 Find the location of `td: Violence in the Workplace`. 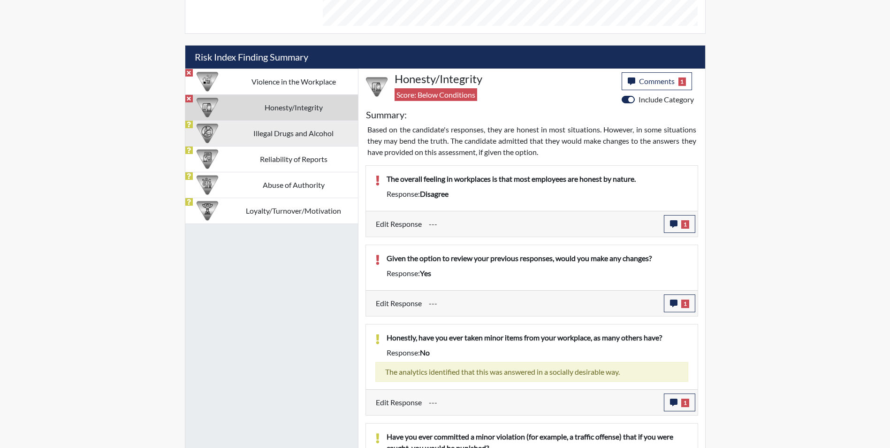

td: Violence in the Workplace is located at coordinates (294, 81).